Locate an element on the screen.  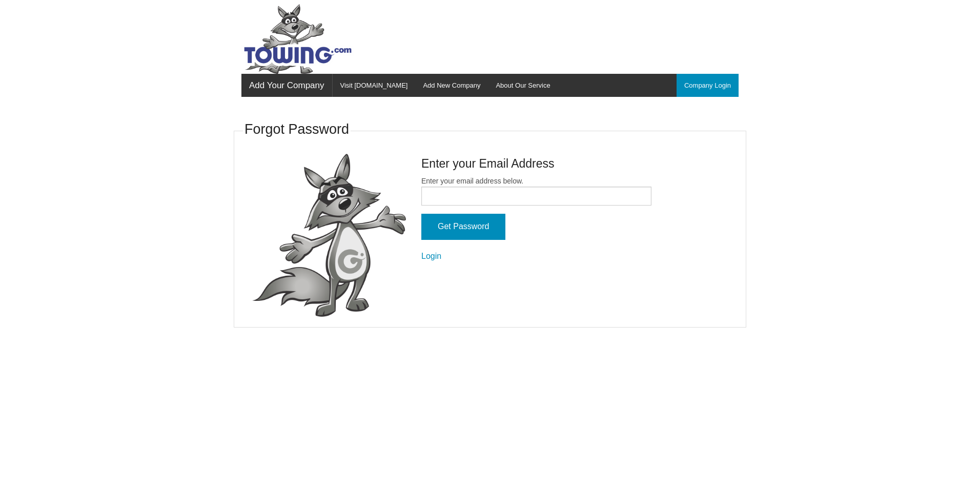
h4: Enter your Email Address is located at coordinates (536, 164).